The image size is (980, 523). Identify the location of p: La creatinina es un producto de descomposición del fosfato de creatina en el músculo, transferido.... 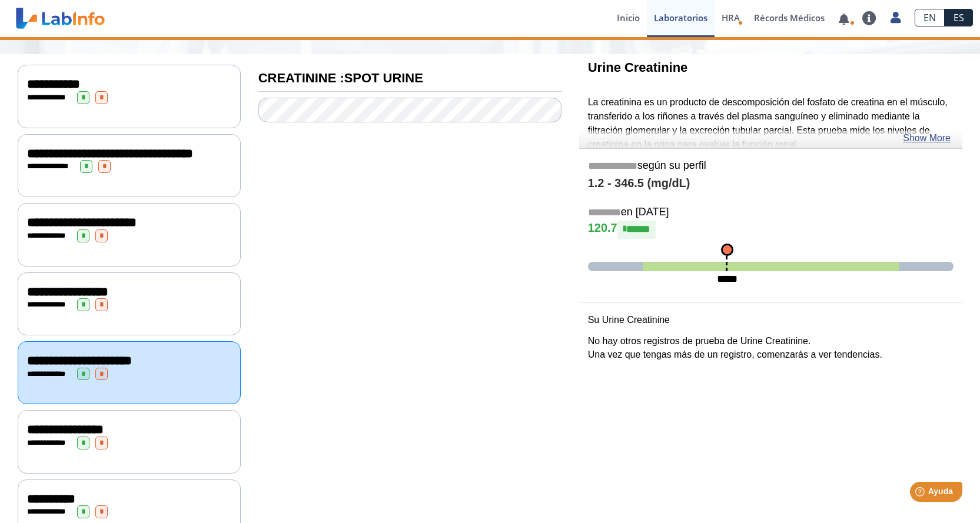
(771, 123).